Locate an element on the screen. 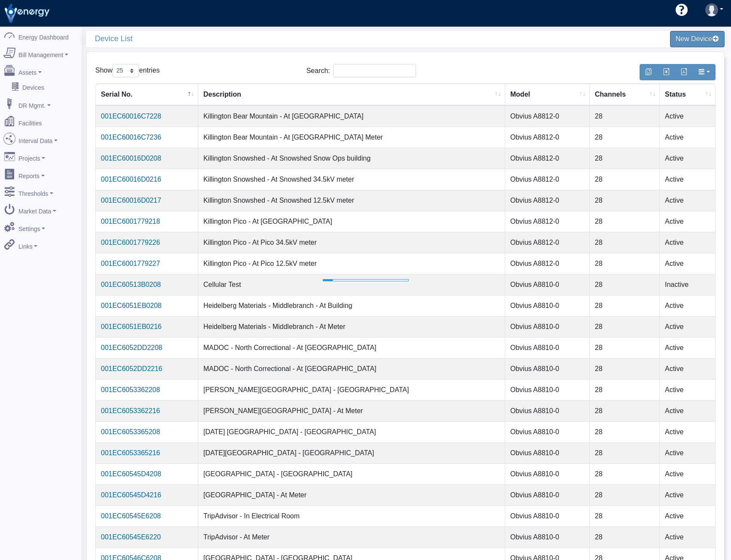 This screenshot has height=560, width=731. a: 001EC6001779227 is located at coordinates (130, 263).